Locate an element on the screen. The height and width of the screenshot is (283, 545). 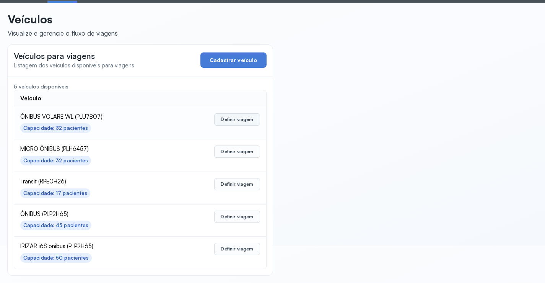
div: Capacidade: 50 pacientes is located at coordinates (56, 257).